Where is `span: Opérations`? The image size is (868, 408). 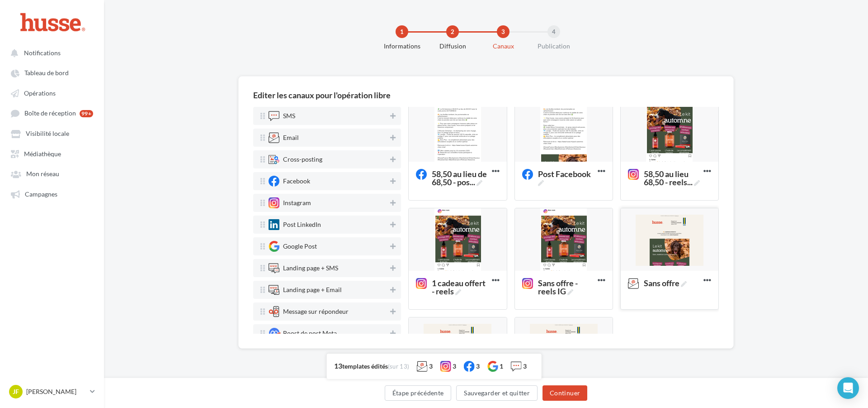
span: Opérations is located at coordinates (40, 93).